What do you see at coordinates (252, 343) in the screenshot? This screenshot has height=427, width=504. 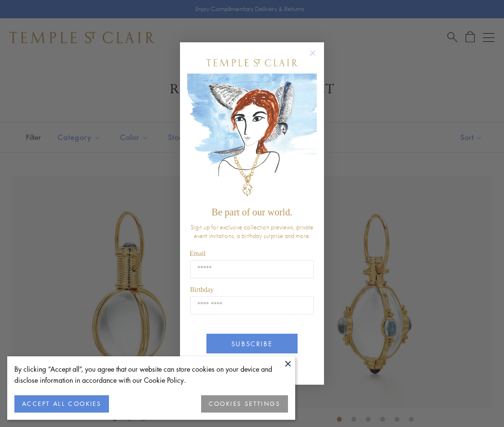 I see `button: SUBSCRIBE` at bounding box center [252, 343].